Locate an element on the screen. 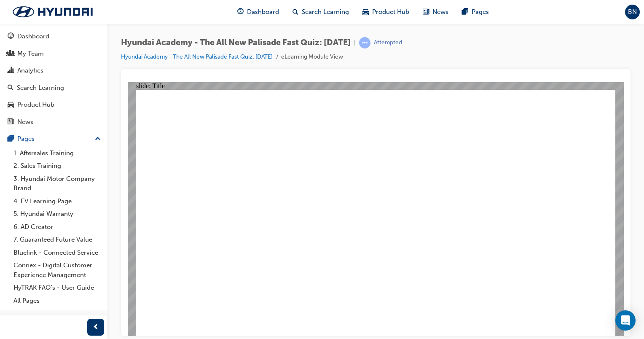  div: Analytics is located at coordinates (30, 71).